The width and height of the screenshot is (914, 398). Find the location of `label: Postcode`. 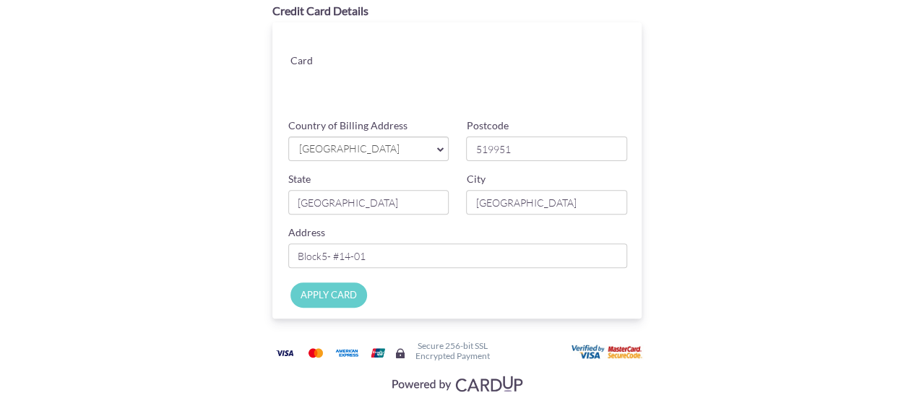

label: Postcode is located at coordinates (487, 126).